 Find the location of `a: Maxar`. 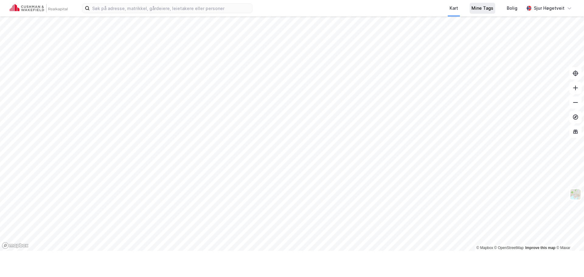

a: Maxar is located at coordinates (563, 248).